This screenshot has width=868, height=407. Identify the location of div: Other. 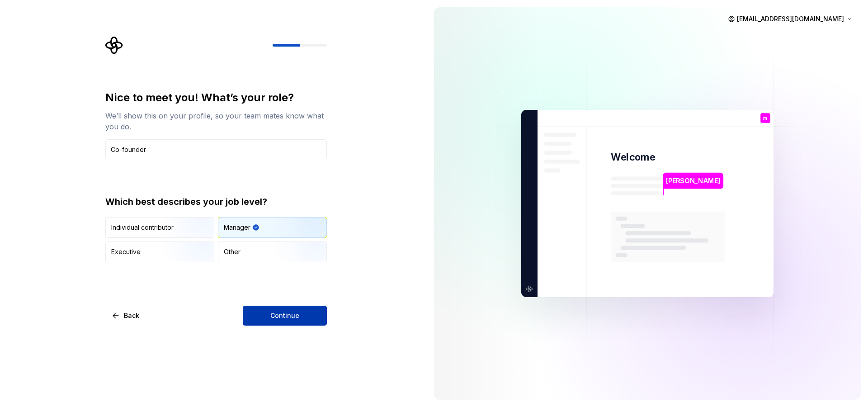
(232, 252).